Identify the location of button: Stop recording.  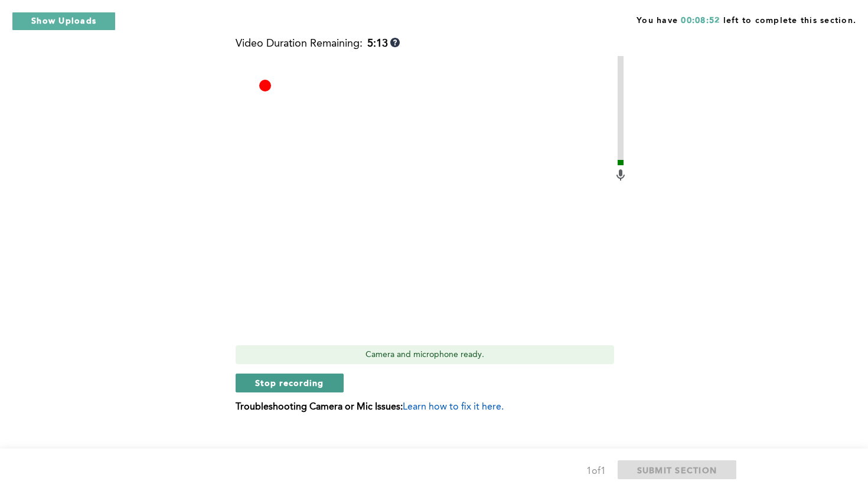
(289, 384).